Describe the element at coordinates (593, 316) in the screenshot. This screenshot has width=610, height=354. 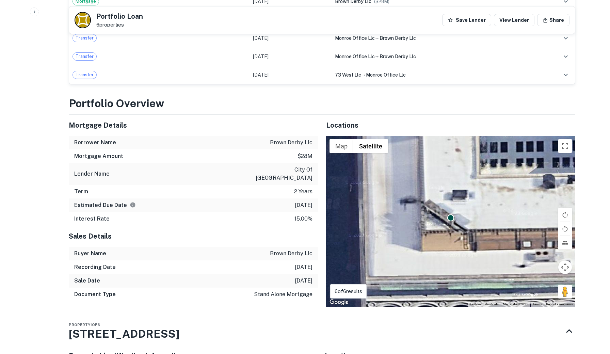
I see `div: Chat Widget` at that location.